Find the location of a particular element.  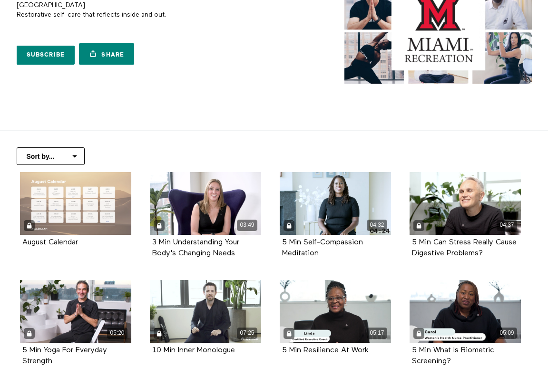

a: 5 Min What Is Biometric Screening? is located at coordinates (453, 356).